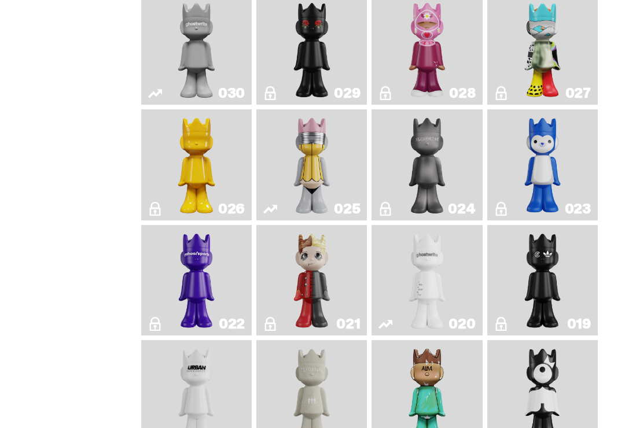 The image size is (625, 428). What do you see at coordinates (196, 281) in the screenshot?
I see `a: Yahoo!` at bounding box center [196, 281].